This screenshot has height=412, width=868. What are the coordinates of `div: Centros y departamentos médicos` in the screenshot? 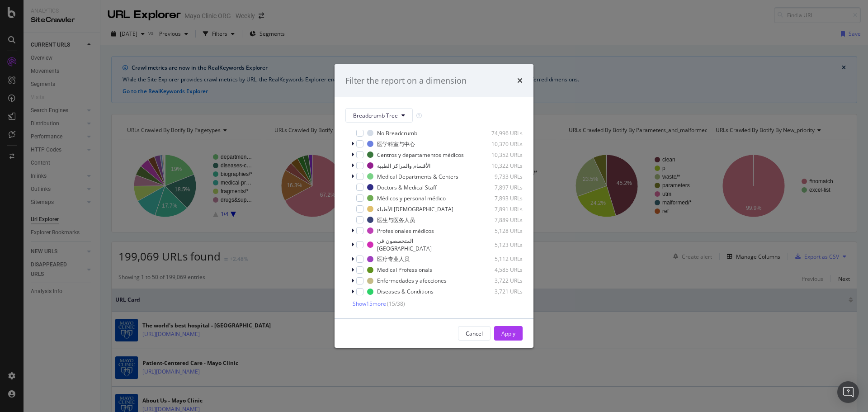 It's located at (420, 155).